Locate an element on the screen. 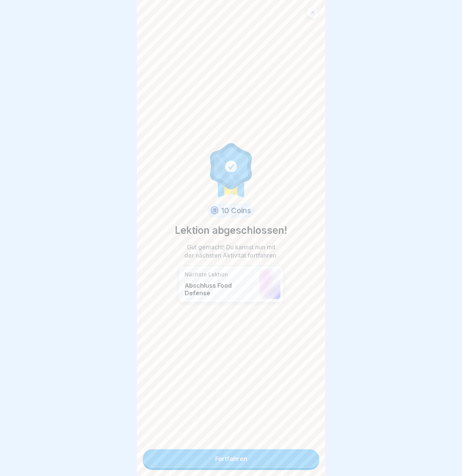  p: Abschluss Food Defense is located at coordinates (220, 289).